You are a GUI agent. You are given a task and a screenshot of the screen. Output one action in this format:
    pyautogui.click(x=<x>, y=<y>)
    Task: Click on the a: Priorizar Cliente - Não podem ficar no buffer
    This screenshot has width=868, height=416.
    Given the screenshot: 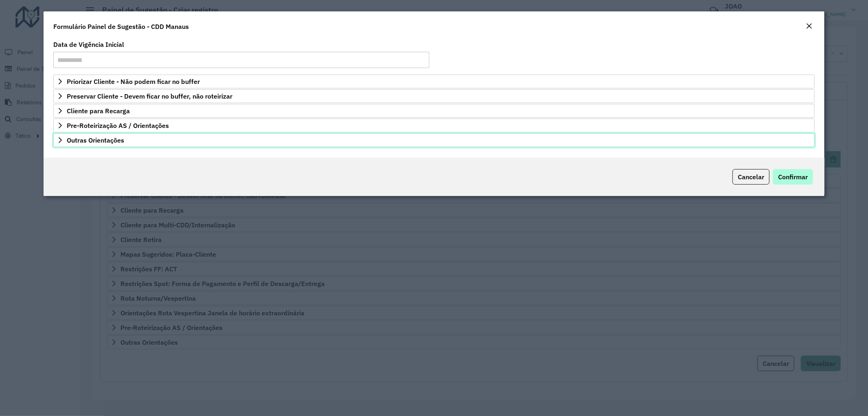 What is the action you would take?
    pyautogui.click(x=435, y=82)
    